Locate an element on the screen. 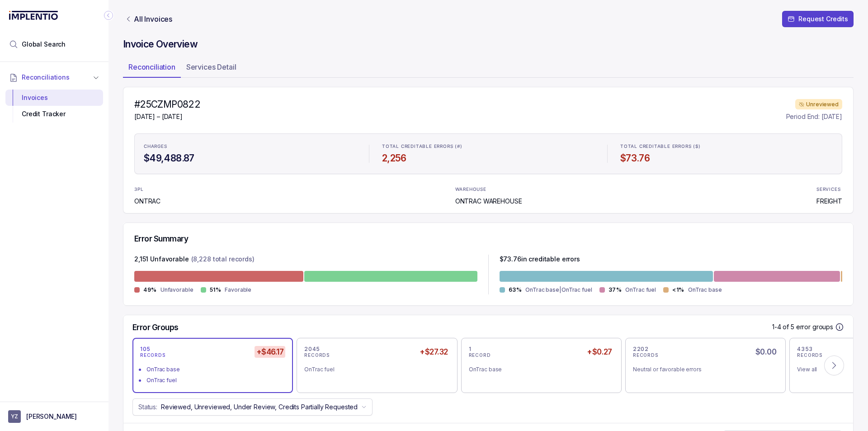 The height and width of the screenshot is (431, 868). h5: $0.00 is located at coordinates (766, 352).